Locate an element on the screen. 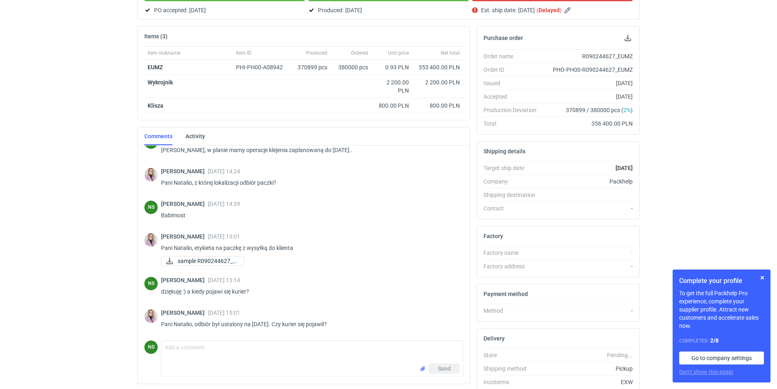  a: Activity is located at coordinates (195, 136).